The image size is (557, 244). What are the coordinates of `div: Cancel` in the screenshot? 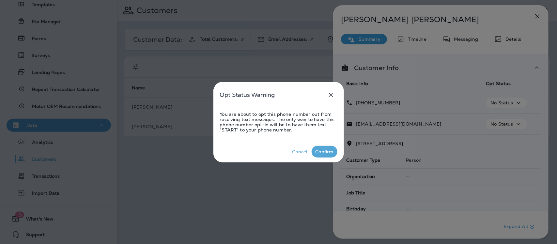 It's located at (300, 152).